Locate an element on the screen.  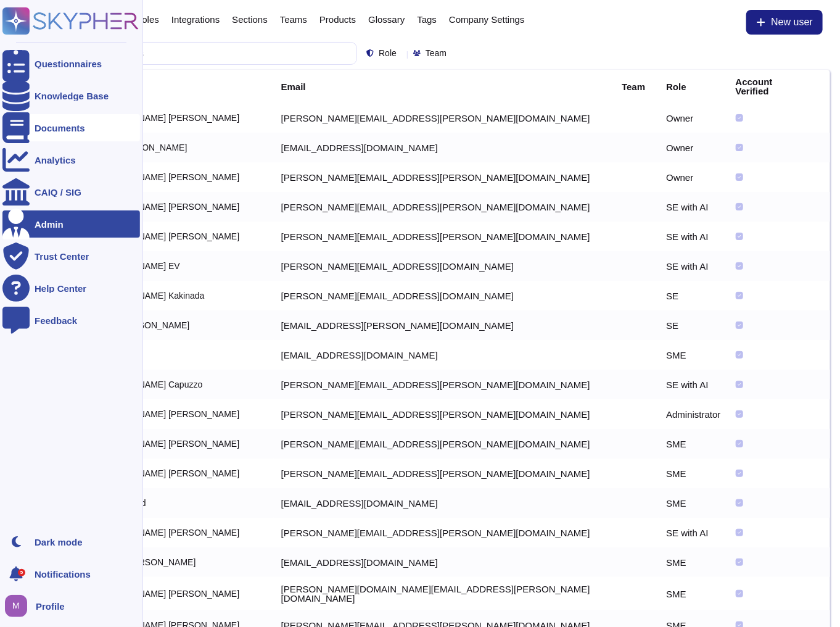
a: Feedback is located at coordinates (71, 320).